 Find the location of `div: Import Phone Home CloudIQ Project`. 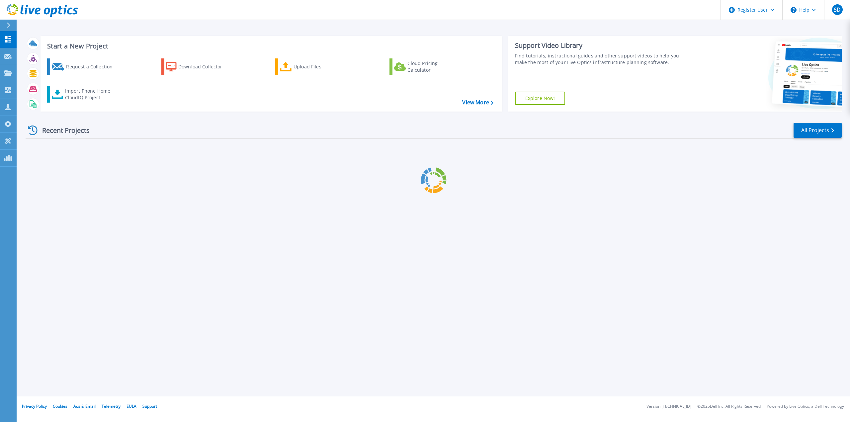

div: Import Phone Home CloudIQ Project is located at coordinates (91, 94).